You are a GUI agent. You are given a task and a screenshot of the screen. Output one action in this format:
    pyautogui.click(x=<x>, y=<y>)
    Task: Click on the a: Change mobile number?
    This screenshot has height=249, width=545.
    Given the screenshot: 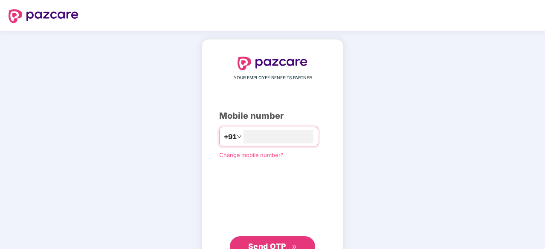 What is the action you would take?
    pyautogui.click(x=251, y=155)
    